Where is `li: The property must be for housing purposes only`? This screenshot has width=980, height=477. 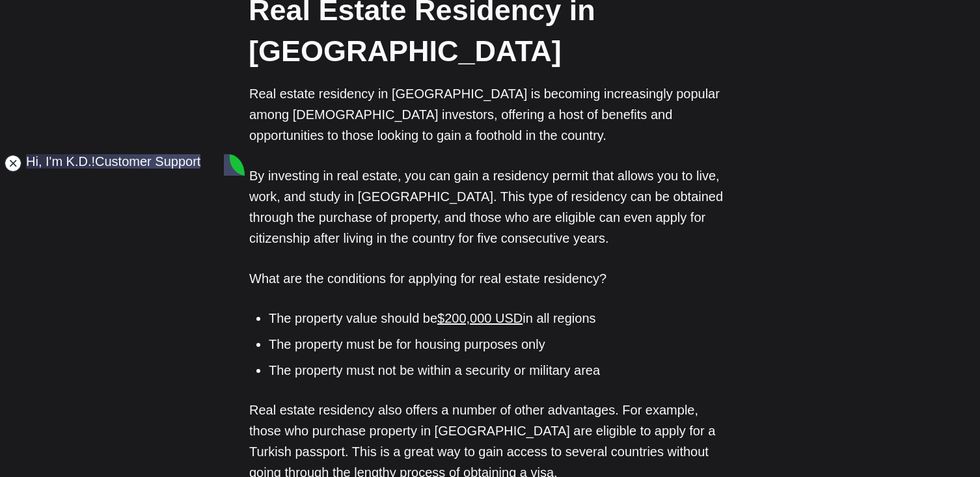
li: The property must be for housing purposes only is located at coordinates (500, 344).